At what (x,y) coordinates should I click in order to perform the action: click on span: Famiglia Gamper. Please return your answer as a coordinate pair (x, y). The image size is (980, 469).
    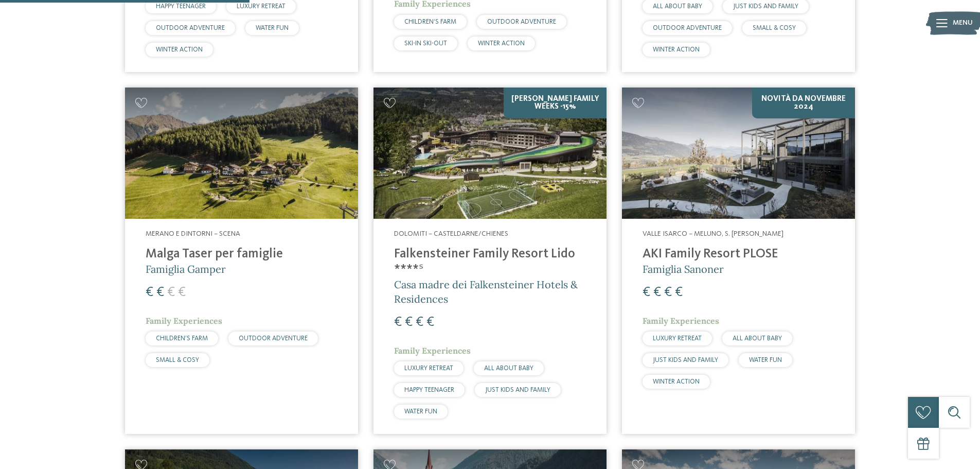
    Looking at the image, I should click on (186, 269).